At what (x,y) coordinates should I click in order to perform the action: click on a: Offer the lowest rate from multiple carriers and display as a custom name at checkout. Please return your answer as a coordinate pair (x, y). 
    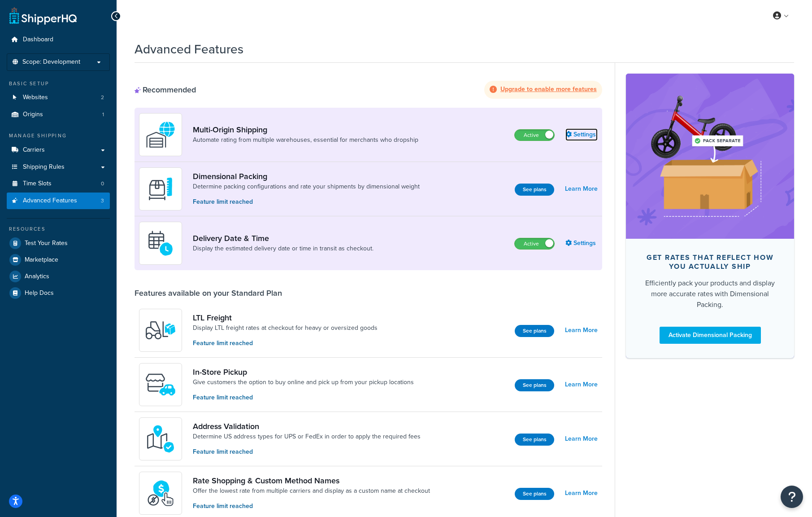
    Looking at the image, I should click on (311, 491).